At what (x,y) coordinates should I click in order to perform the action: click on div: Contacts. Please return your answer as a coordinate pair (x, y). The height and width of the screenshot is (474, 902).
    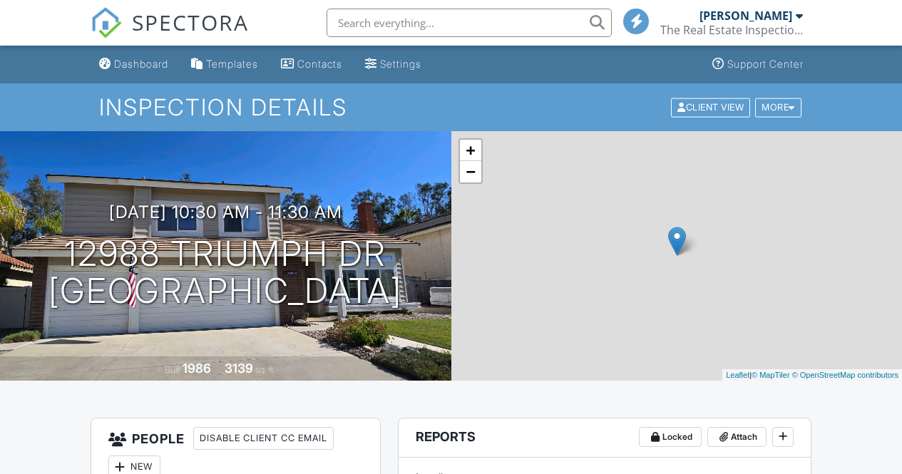
    Looking at the image, I should click on (319, 63).